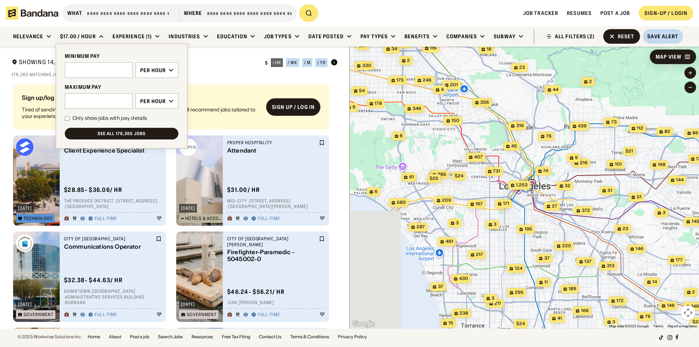  Describe the element at coordinates (615, 13) in the screenshot. I see `span: Post a job` at that location.